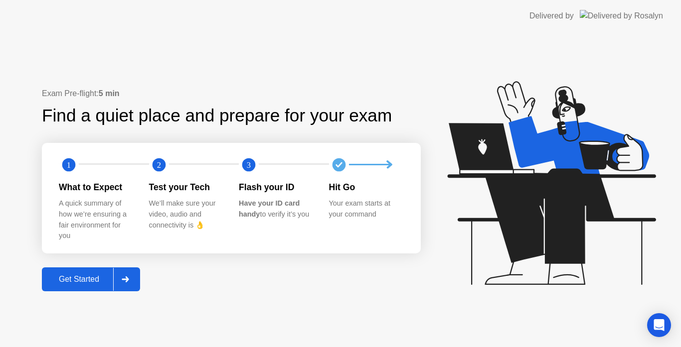  I want to click on div: What to Expect, so click(96, 187).